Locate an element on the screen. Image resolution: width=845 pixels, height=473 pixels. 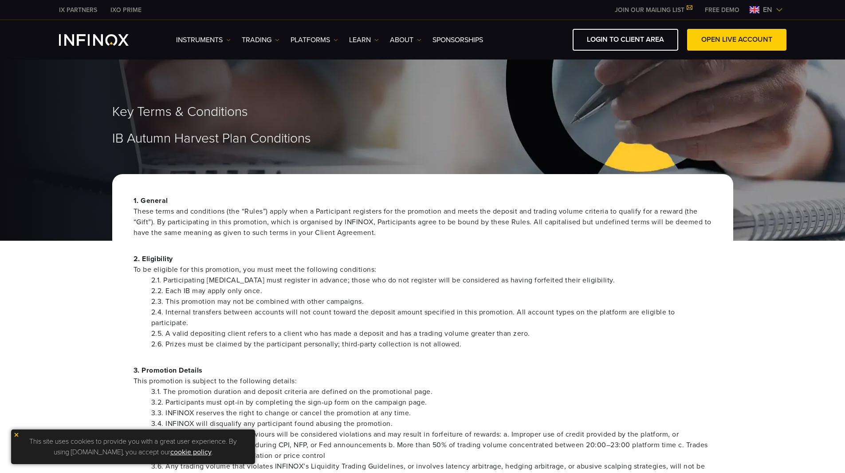
a: PLATFORMS is located at coordinates (314, 40).